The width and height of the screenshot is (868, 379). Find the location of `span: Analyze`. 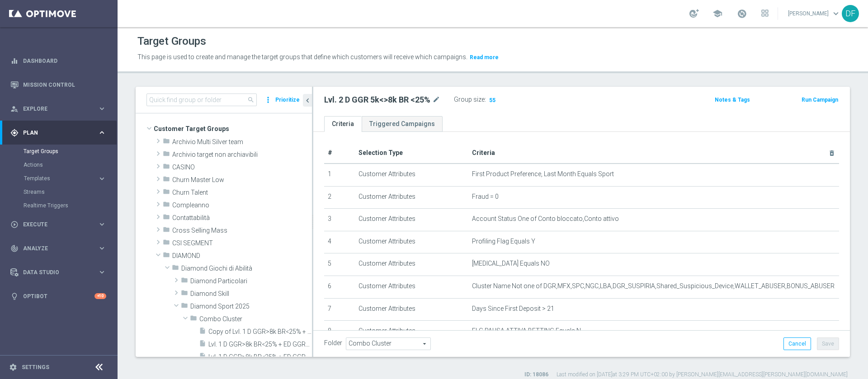

span: Analyze is located at coordinates (60, 249).